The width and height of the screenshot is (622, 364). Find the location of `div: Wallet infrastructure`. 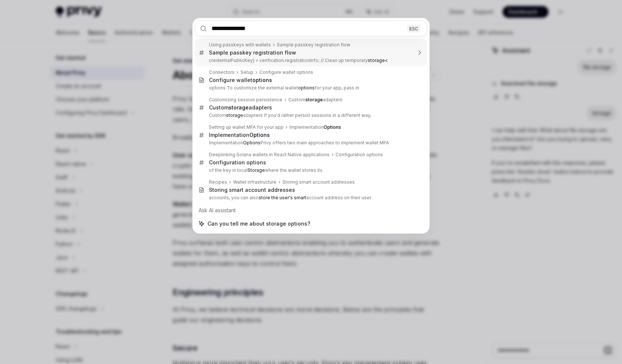

div: Wallet infrastructure is located at coordinates (254, 182).